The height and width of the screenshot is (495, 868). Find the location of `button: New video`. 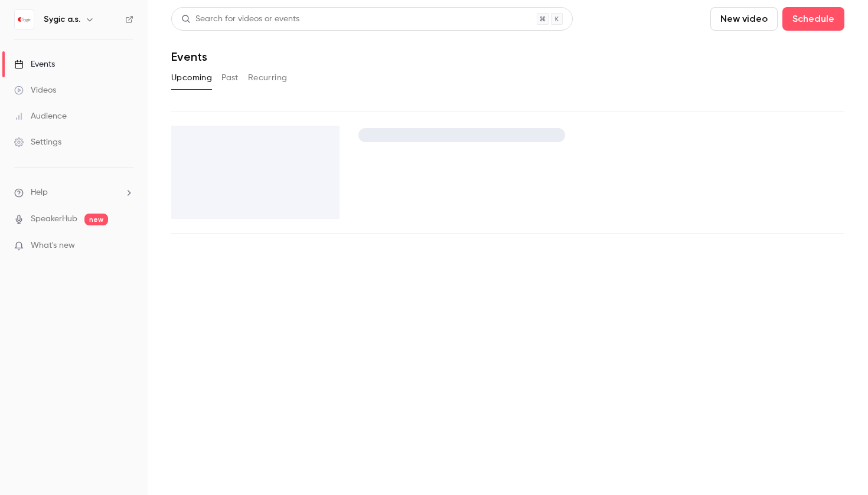

button: New video is located at coordinates (744, 19).